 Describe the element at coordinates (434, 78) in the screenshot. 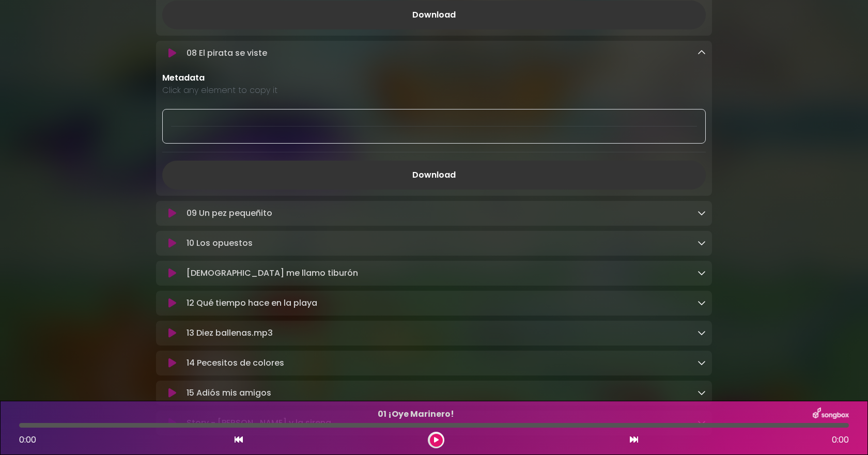

I see `p: Metadata` at that location.